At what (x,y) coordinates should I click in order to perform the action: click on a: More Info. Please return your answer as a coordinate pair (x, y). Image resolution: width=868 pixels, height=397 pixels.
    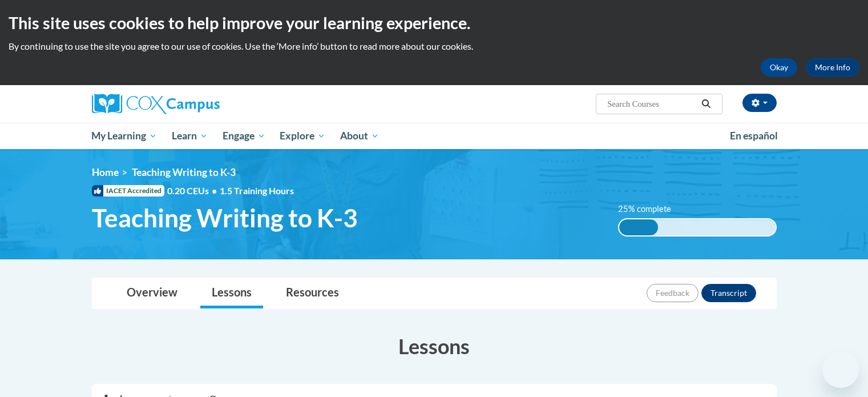
    Looking at the image, I should click on (833, 67).